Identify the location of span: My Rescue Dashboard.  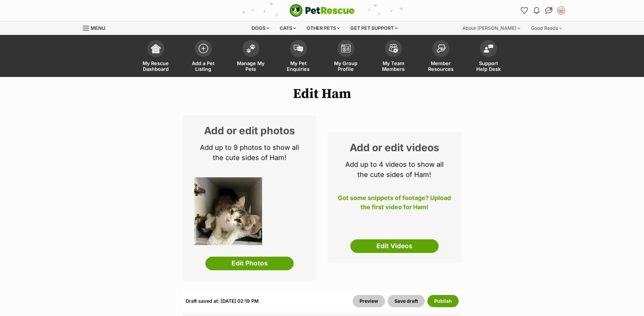
(156, 66).